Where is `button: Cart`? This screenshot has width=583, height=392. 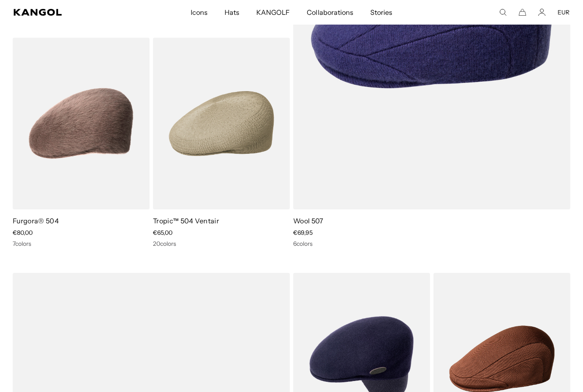 button: Cart is located at coordinates (523, 12).